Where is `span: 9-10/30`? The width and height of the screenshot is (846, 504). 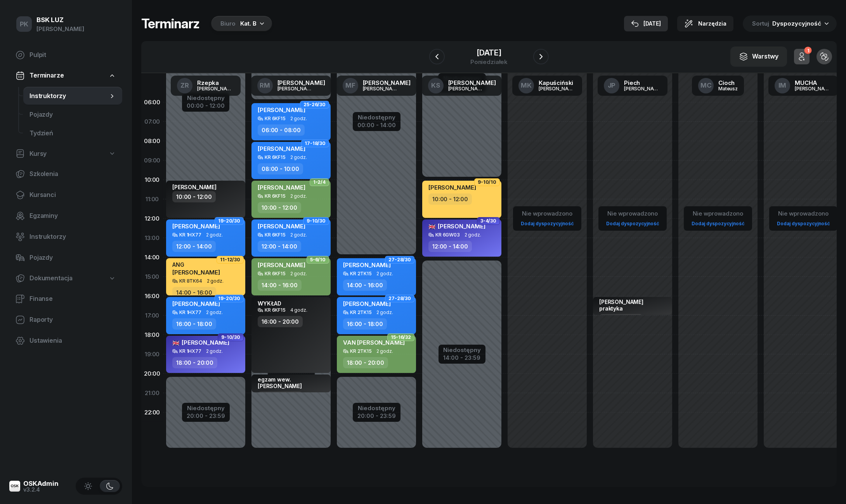
span: 9-10/30 is located at coordinates (230, 338).